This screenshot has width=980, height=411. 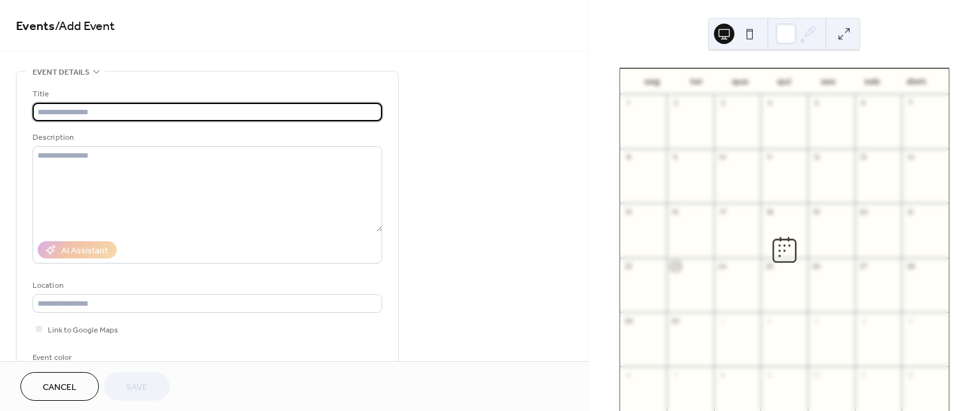 What do you see at coordinates (784, 82) in the screenshot?
I see `div: qui` at bounding box center [784, 82].